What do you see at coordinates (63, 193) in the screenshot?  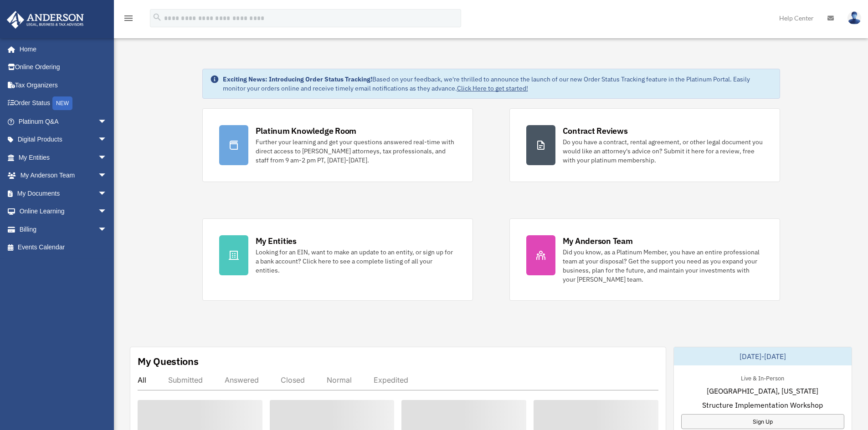 I see `a: My Documentsarrow_drop_down` at bounding box center [63, 193].